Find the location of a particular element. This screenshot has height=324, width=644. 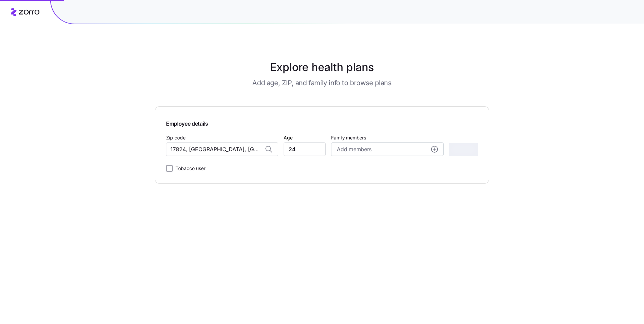

span: Employee details is located at coordinates (187, 122).